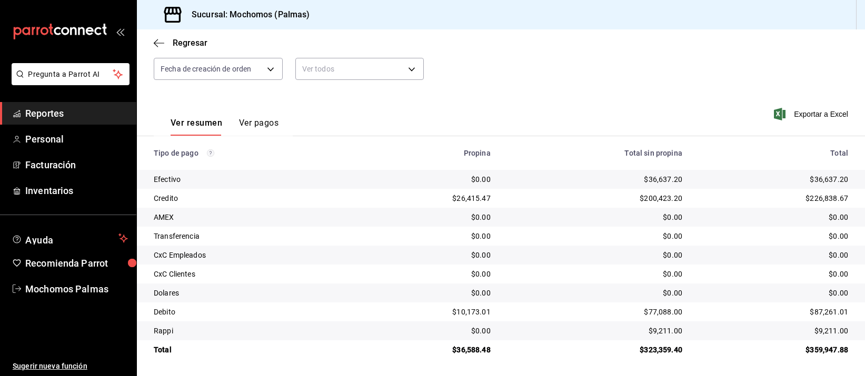  I want to click on div: CxC Empleados, so click(251, 255).